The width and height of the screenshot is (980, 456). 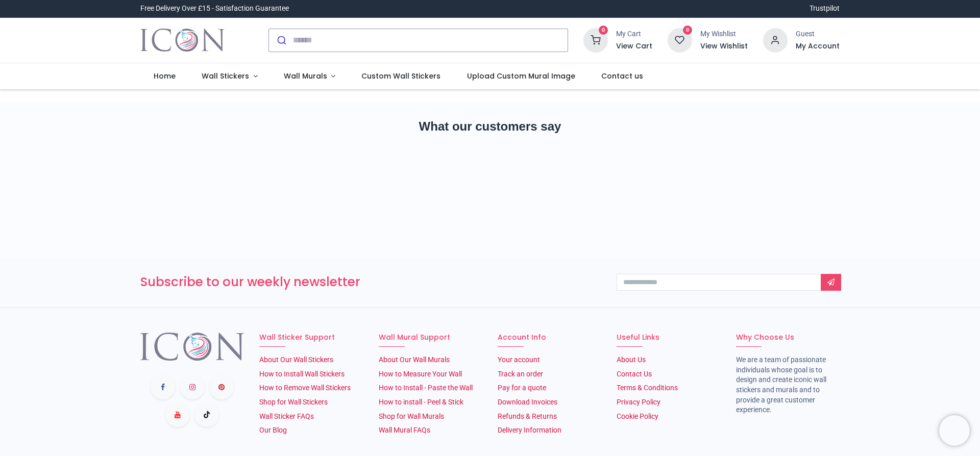 I want to click on h6: View Wishlist, so click(x=724, y=47).